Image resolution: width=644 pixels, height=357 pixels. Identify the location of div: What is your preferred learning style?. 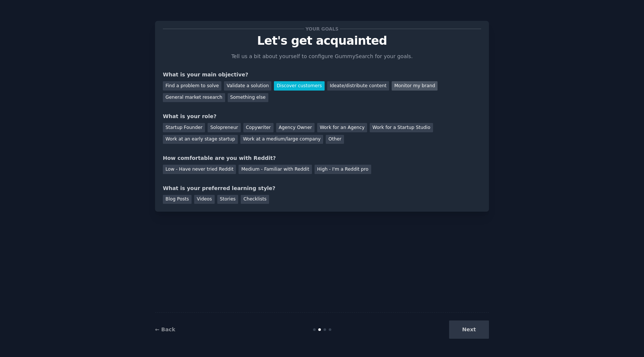
(322, 189).